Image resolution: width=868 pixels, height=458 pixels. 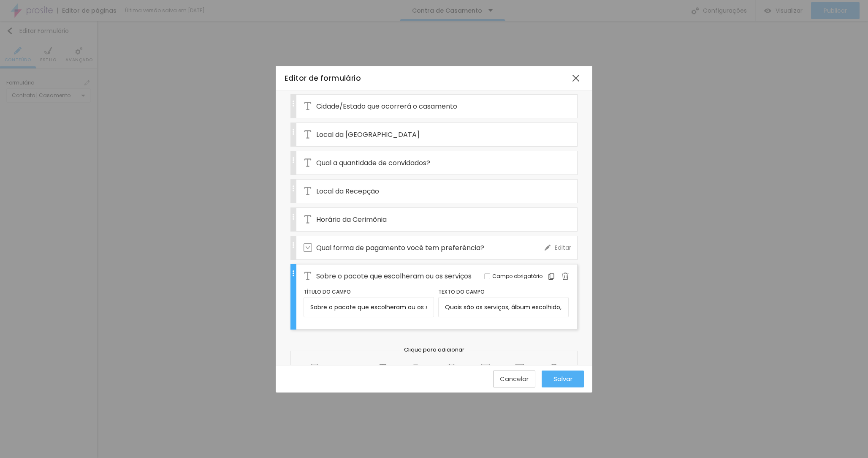 I want to click on span: Título do campo, so click(x=327, y=292).